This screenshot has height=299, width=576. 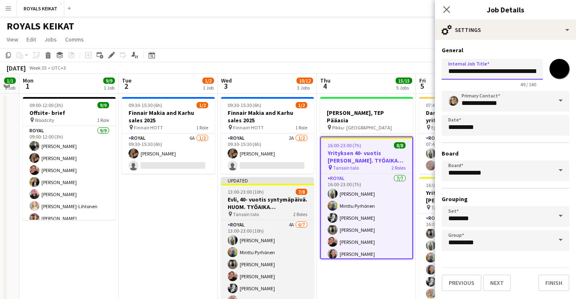 I want to click on span: Edit, so click(x=31, y=39).